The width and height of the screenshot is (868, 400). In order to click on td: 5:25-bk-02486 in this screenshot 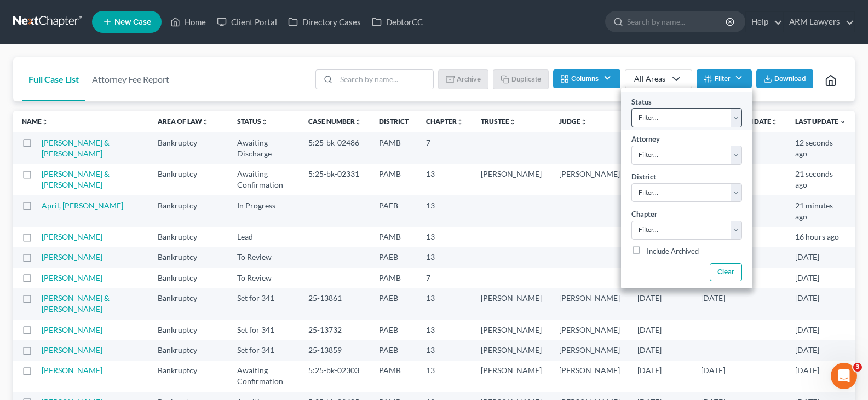, I will do `click(335, 148)`.